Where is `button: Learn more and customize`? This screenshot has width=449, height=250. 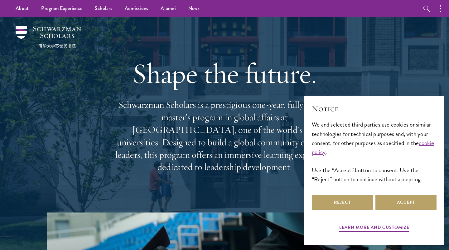 button: Learn more and customize is located at coordinates (375, 228).